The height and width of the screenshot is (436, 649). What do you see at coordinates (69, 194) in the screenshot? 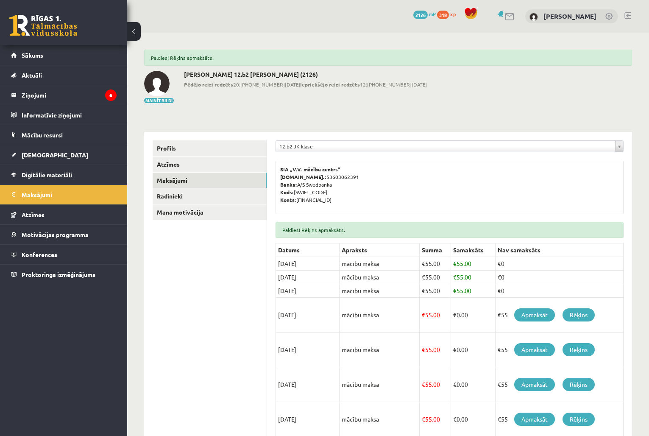
I see `legend: Maksājumi` at bounding box center [69, 194].